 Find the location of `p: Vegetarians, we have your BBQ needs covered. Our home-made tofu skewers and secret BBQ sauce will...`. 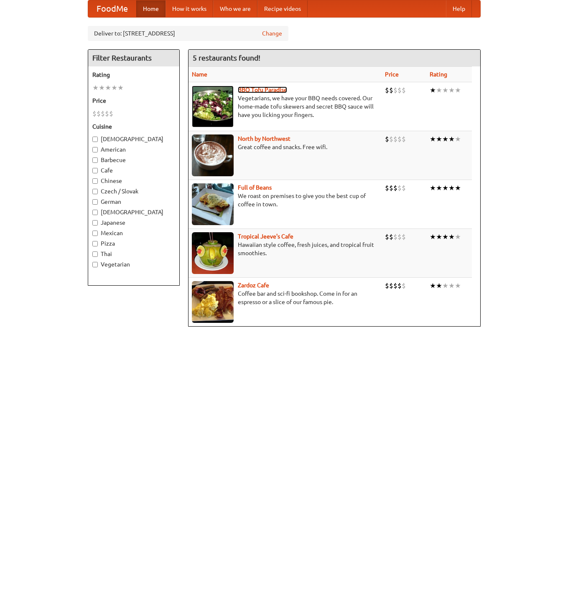

p: Vegetarians, we have your BBQ needs covered. Our home-made tofu skewers and secret BBQ sauce will... is located at coordinates (285, 107).